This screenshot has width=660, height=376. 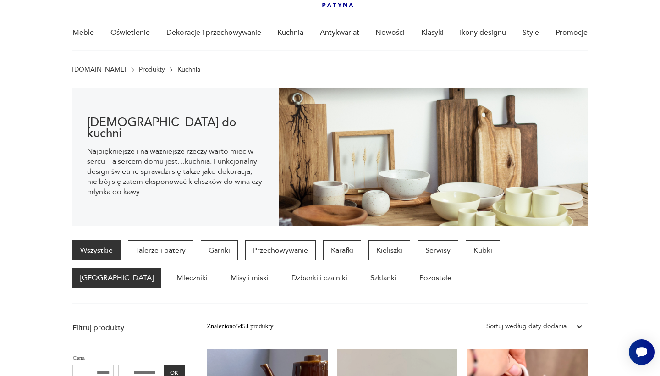 What do you see at coordinates (281, 250) in the screenshot?
I see `p: Przechowywanie` at bounding box center [281, 250].